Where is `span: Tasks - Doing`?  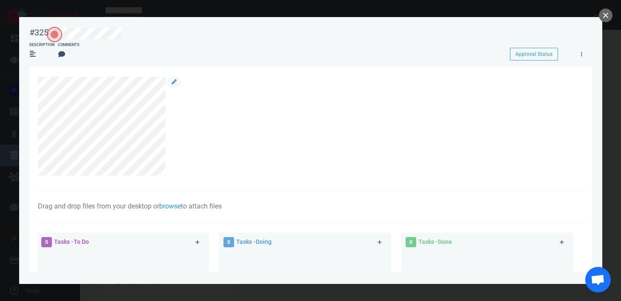 span: Tasks - Doing is located at coordinates (254, 241).